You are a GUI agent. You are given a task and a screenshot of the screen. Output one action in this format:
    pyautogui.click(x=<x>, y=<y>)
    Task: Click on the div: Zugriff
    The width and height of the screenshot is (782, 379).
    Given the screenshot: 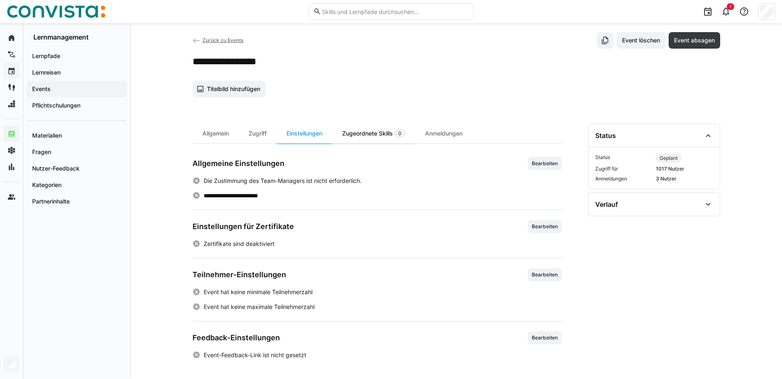 What is the action you would take?
    pyautogui.click(x=258, y=134)
    